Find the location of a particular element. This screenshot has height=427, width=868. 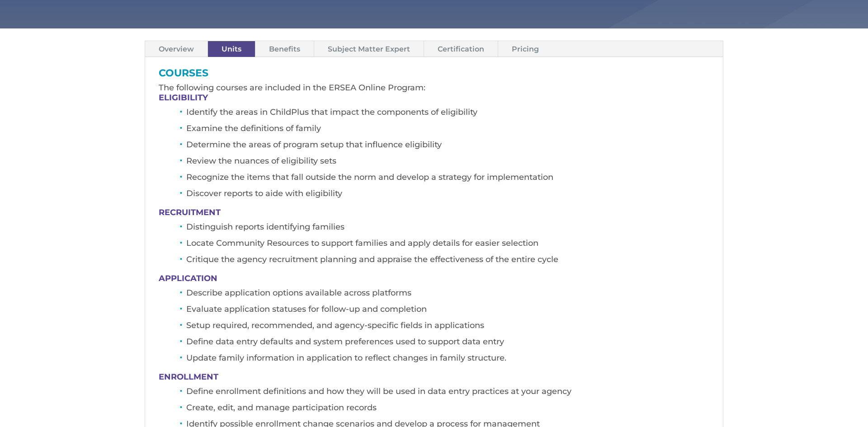

a: Subject Matter Expert is located at coordinates (369, 49).